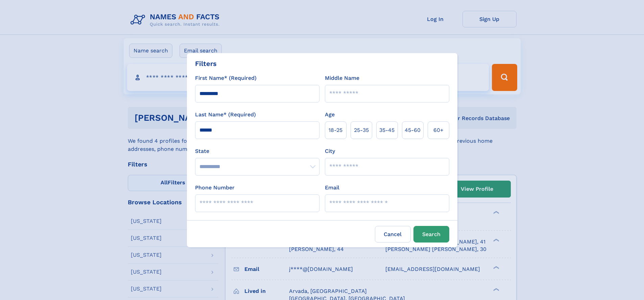  What do you see at coordinates (342, 78) in the screenshot?
I see `label: Middle Name` at bounding box center [342, 78].